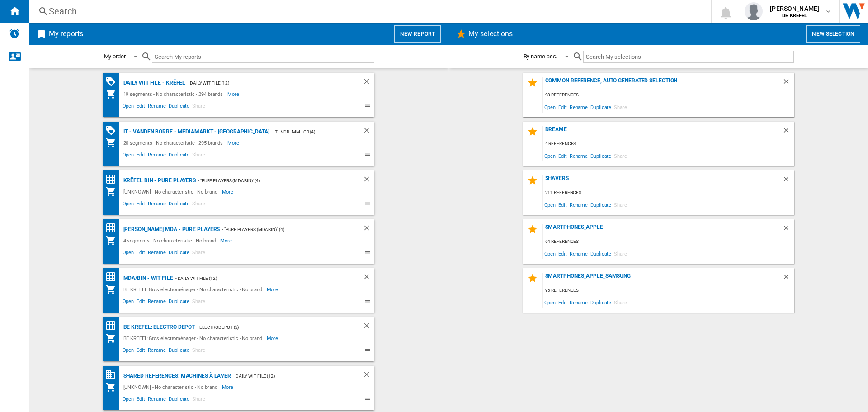 The image size is (868, 412). What do you see at coordinates (113, 375) in the screenshot?
I see `div: Shared references` at bounding box center [113, 375].